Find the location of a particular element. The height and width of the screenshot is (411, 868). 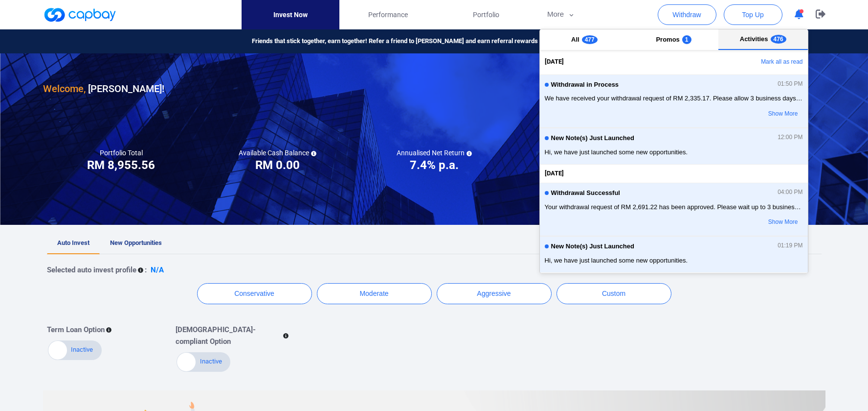

h3: RM 0.00 is located at coordinates (277, 165).